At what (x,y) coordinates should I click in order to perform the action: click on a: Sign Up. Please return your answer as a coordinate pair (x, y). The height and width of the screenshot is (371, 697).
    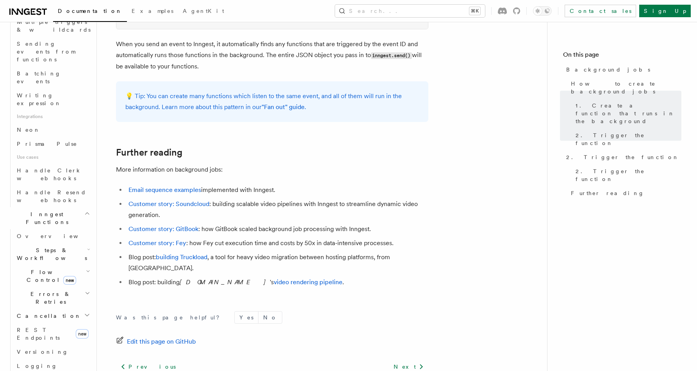
    Looking at the image, I should click on (665, 11).